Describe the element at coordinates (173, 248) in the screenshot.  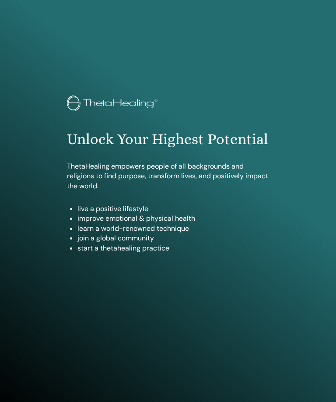
I see `li: start a thetahealing practice` at that location.